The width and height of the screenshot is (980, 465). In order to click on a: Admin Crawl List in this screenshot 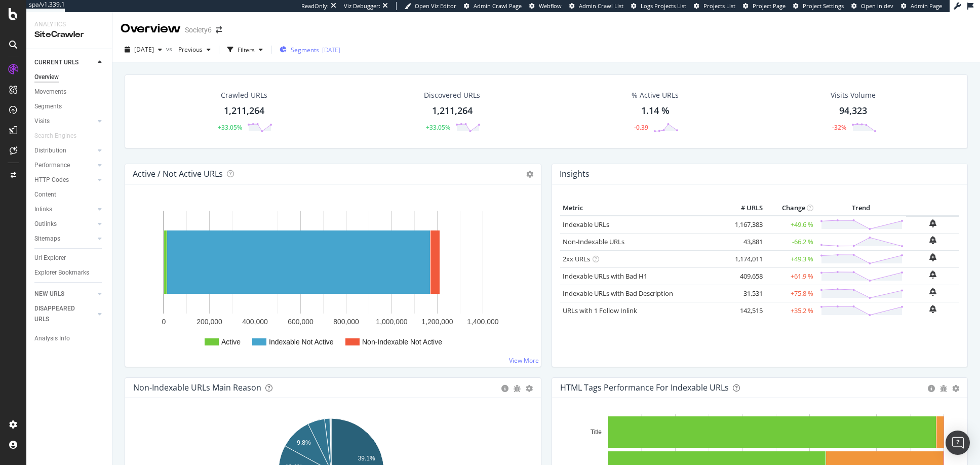, I will do `click(596, 6)`.